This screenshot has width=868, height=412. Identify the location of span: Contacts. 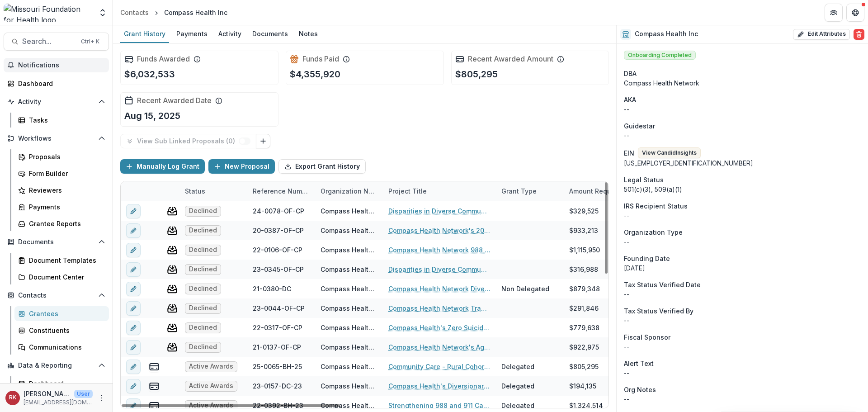
(56, 295).